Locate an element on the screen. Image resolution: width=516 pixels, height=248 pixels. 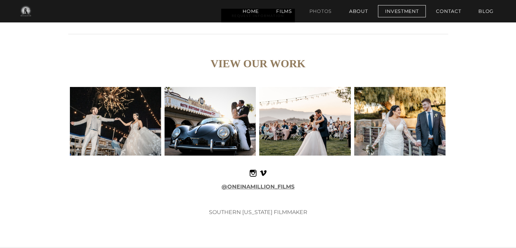
img: alejandra-and-ceasar-2_1.jpg is located at coordinates (400, 121).